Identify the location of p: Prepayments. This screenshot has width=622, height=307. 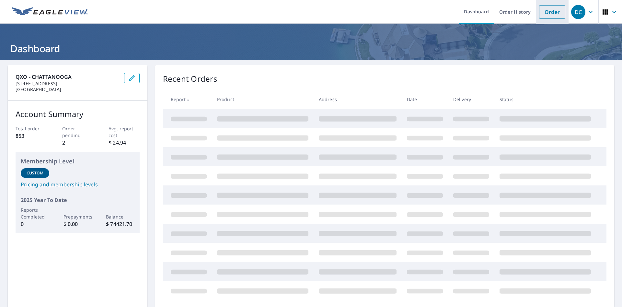
(78, 217).